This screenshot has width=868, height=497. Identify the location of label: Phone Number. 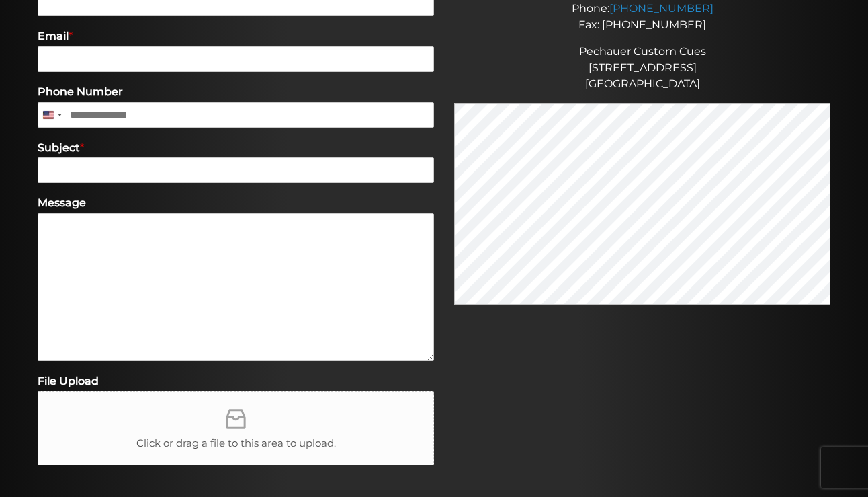
(235, 92).